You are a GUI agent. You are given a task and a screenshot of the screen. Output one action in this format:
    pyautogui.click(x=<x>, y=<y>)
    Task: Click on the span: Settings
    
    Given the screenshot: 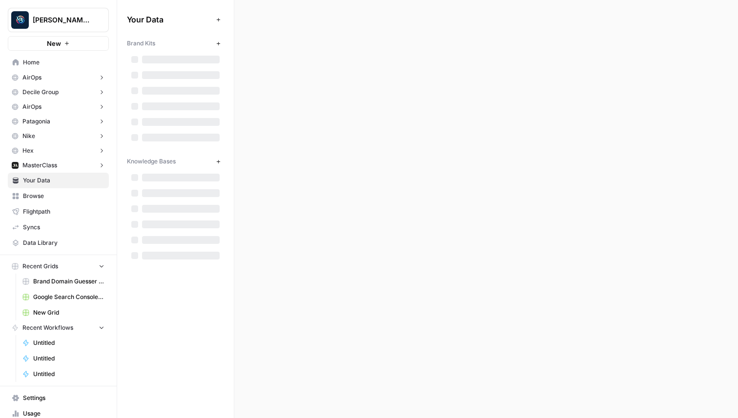 What is the action you would take?
    pyautogui.click(x=63, y=398)
    